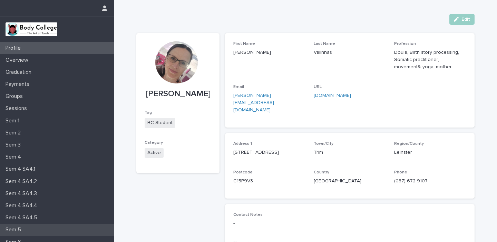 The height and width of the screenshot is (242, 497). I want to click on p: Sem 1, so click(14, 121).